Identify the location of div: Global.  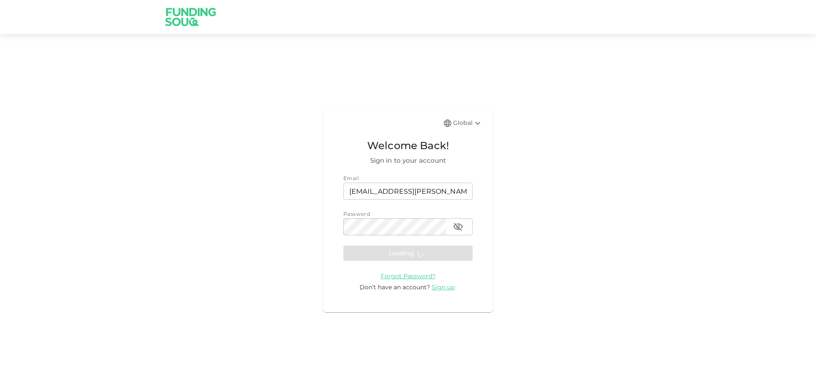
(468, 123).